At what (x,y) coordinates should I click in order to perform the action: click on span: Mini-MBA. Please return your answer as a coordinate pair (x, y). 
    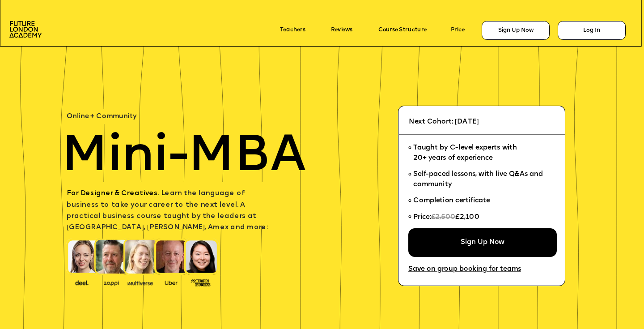
    Looking at the image, I should click on (184, 158).